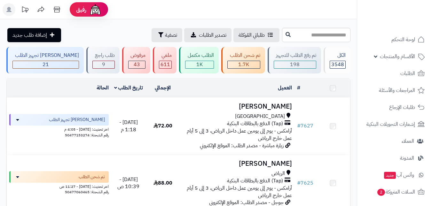 The width and height of the screenshot is (432, 206). I want to click on span: 43, so click(137, 65).